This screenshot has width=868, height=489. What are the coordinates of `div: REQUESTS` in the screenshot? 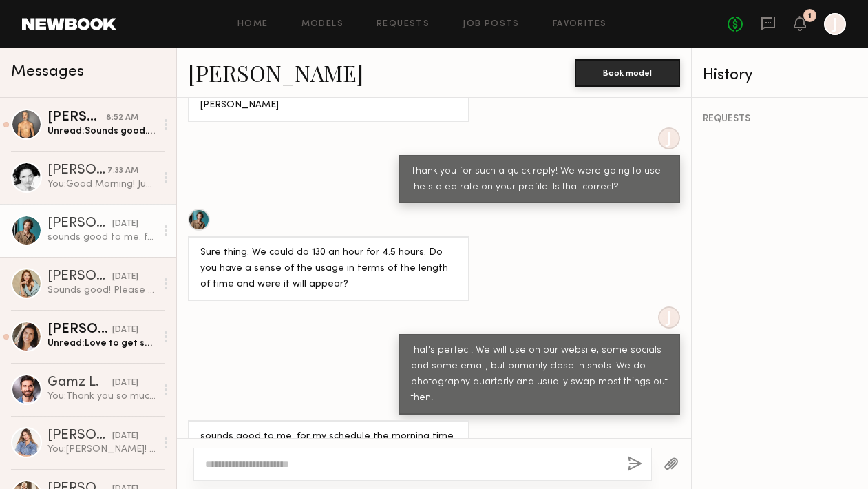 It's located at (779, 119).